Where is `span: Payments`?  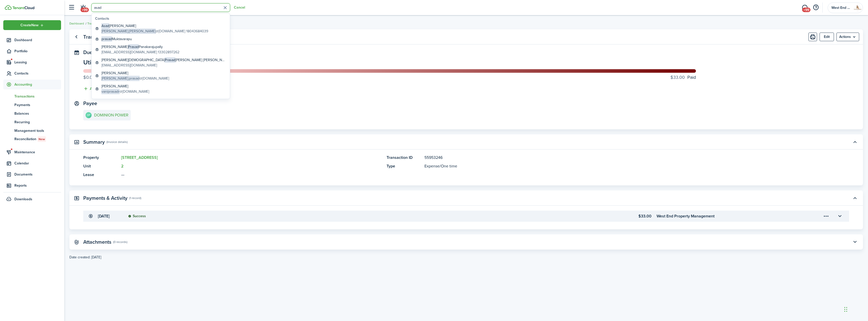 span: Payments is located at coordinates (38, 105).